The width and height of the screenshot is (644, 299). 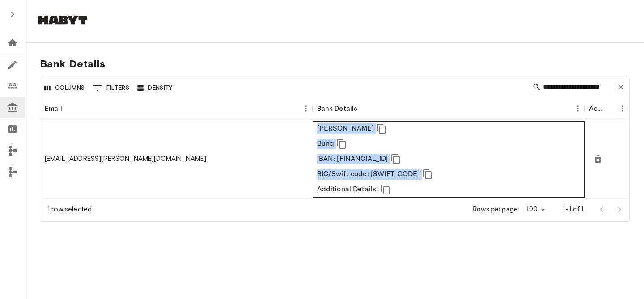 What do you see at coordinates (580, 88) in the screenshot?
I see `div: Search` at bounding box center [580, 88].